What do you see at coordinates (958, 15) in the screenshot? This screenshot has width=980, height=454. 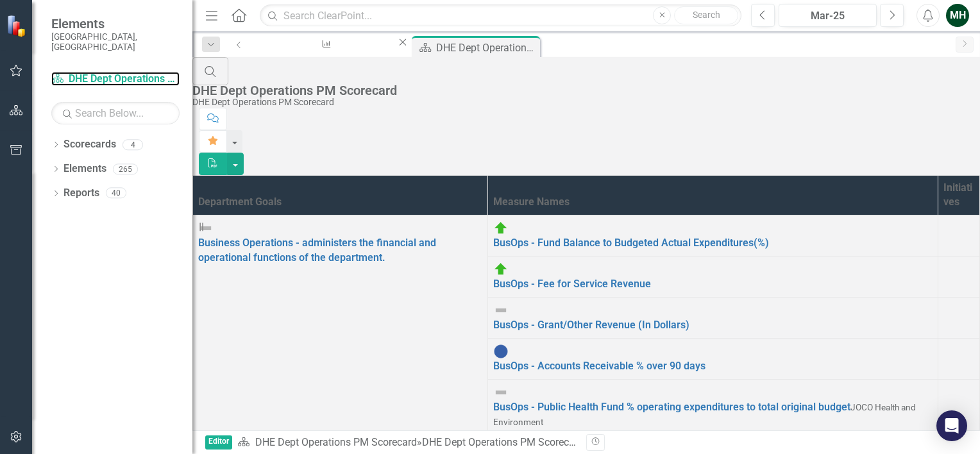 I see `button: MH` at bounding box center [958, 15].